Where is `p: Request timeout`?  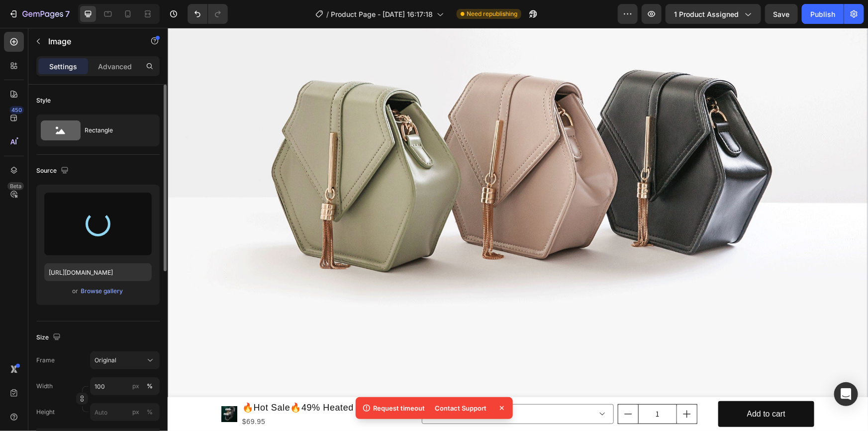
p: Request timeout is located at coordinates (399, 408).